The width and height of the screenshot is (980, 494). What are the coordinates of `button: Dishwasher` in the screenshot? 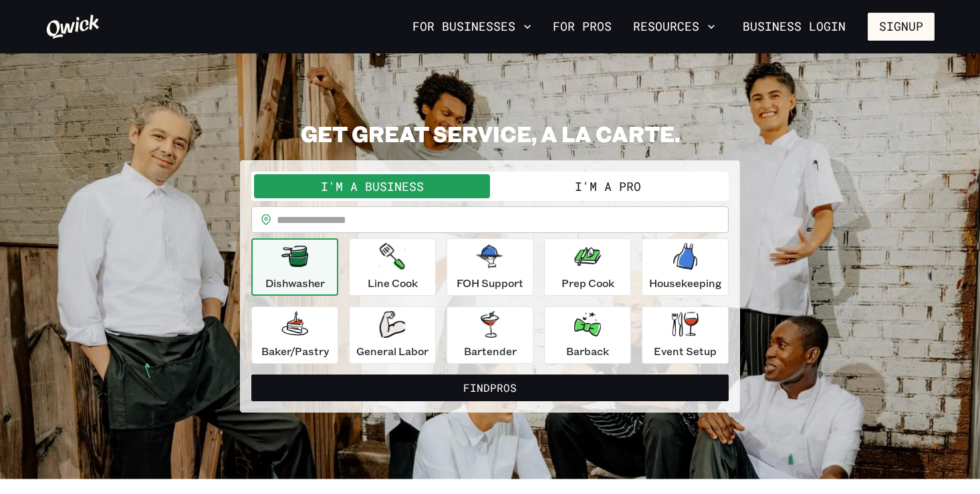 It's located at (295, 267).